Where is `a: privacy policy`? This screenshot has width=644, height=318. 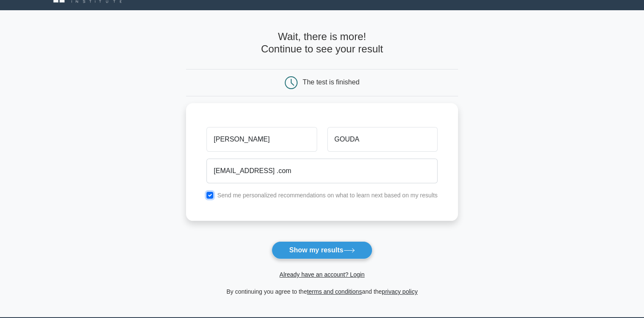 a: privacy policy is located at coordinates (400, 291).